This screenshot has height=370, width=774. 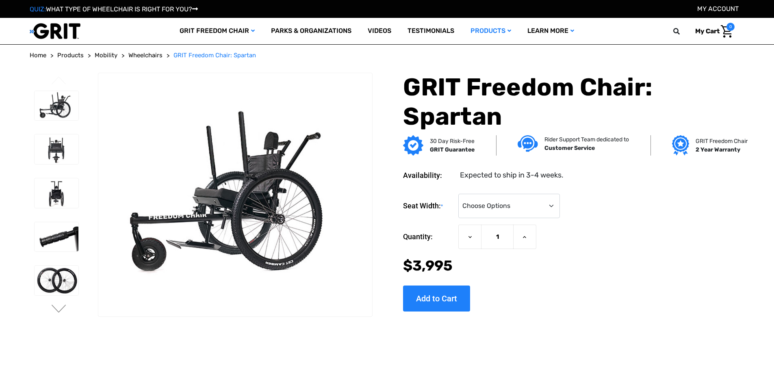 I want to click on a: Parks & Organizations, so click(x=311, y=31).